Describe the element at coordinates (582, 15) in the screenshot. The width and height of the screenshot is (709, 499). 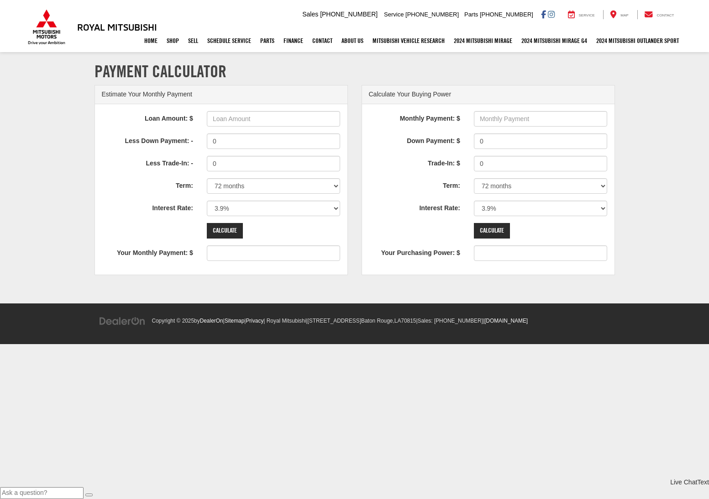
I see `a: Service` at that location.